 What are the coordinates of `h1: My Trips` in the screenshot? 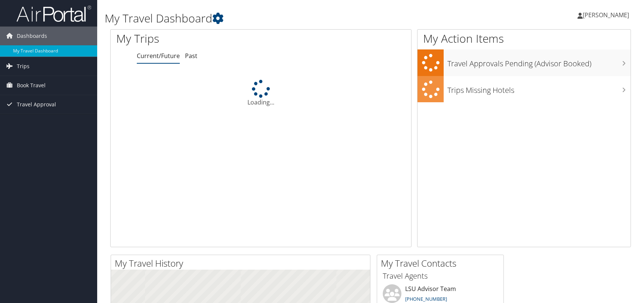 It's located at (198, 39).